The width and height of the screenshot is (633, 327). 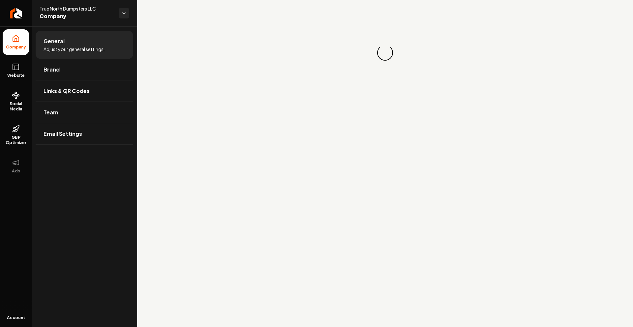 What do you see at coordinates (16, 75) in the screenshot?
I see `span: Website` at bounding box center [16, 75].